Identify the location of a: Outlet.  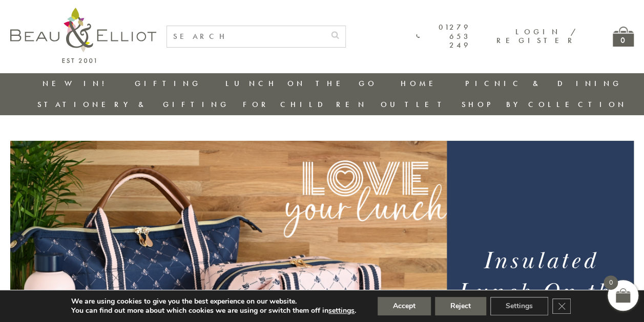
(414, 105).